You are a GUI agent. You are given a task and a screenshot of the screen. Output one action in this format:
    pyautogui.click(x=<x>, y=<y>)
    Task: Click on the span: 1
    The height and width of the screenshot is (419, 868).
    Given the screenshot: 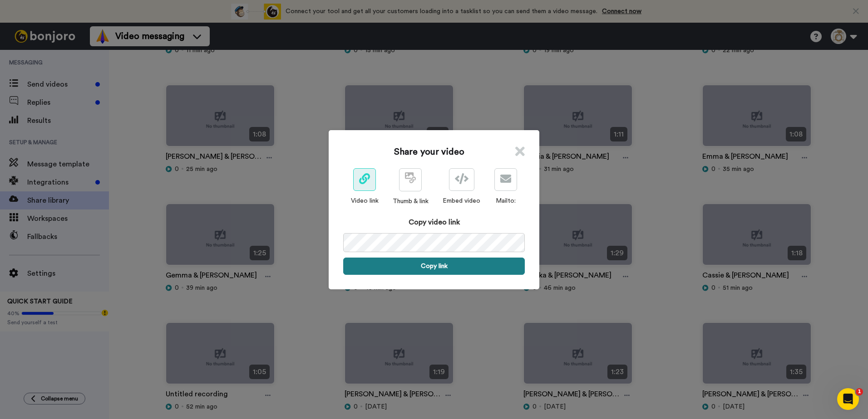 What is the action you would take?
    pyautogui.click(x=859, y=392)
    